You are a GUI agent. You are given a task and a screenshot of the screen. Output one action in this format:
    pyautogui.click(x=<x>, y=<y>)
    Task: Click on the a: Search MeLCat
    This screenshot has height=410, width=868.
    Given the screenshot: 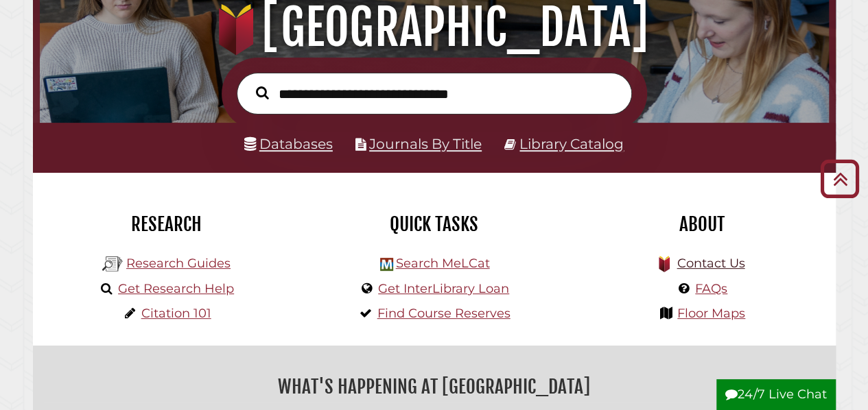 What is the action you would take?
    pyautogui.click(x=442, y=264)
    